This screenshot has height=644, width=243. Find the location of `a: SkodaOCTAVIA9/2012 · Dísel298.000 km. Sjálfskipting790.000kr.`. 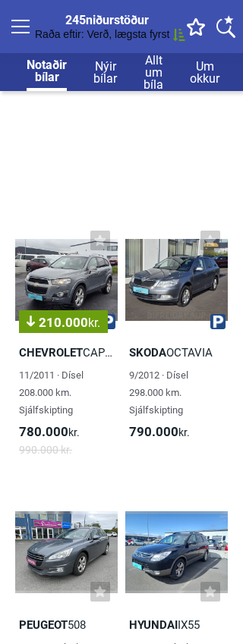

a: SkodaOCTAVIA9/2012 · Dísel298.000 km. Sjálfskipting790.000kr. is located at coordinates (176, 336).